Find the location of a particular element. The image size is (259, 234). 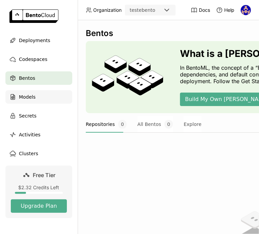

span: Codespaces is located at coordinates (33, 59).